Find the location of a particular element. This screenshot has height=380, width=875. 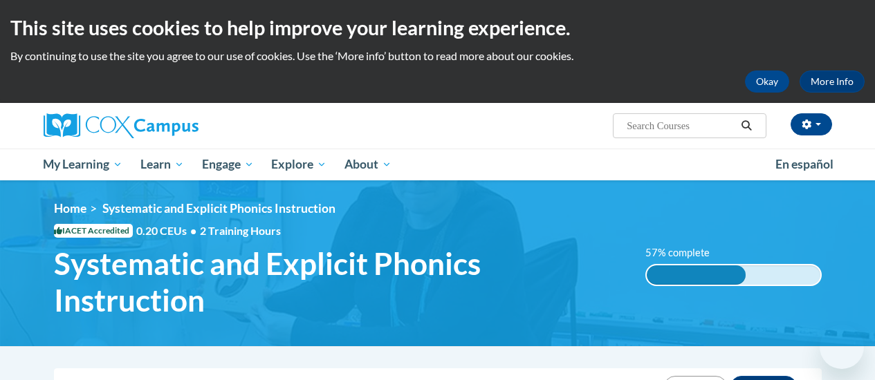

a: About is located at coordinates (368, 165).